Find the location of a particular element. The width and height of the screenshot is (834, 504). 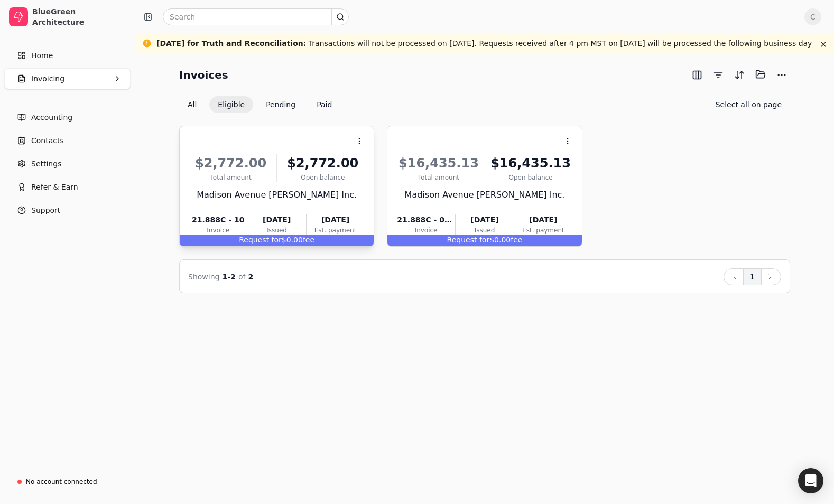

span: 2 is located at coordinates (251, 277).